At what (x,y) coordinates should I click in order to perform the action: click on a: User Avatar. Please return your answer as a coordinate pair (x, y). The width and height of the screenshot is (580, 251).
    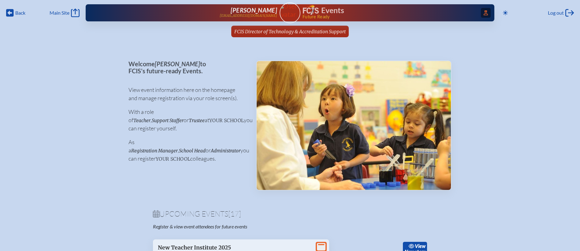
    Looking at the image, I should click on (290, 13).